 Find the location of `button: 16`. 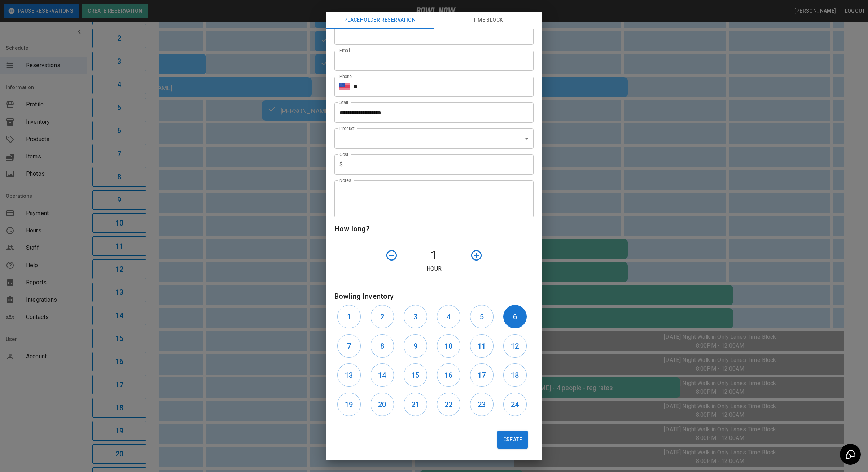

button: 16 is located at coordinates (448, 375).